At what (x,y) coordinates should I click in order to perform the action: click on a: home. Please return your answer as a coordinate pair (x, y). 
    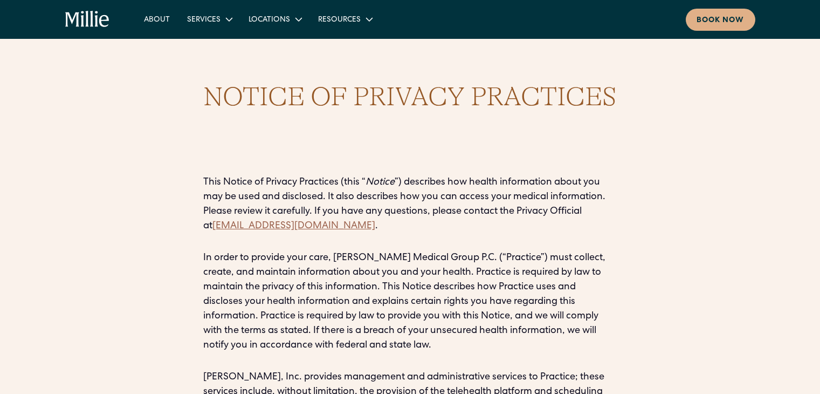
    Looking at the image, I should click on (87, 19).